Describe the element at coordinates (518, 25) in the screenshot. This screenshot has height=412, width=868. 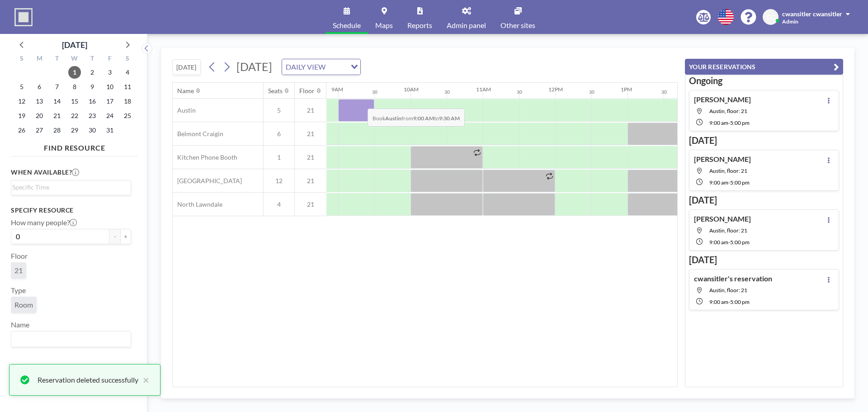
I see `span: Other sites` at that location.